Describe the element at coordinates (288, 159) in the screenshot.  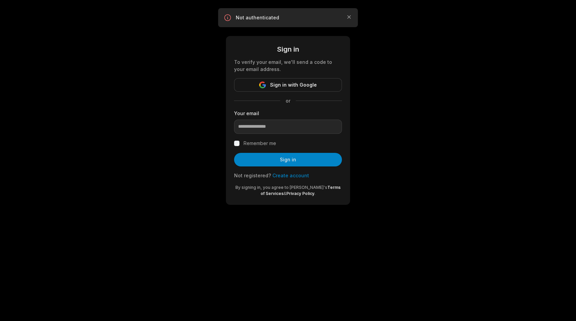
I see `button: Sign in` at that location.